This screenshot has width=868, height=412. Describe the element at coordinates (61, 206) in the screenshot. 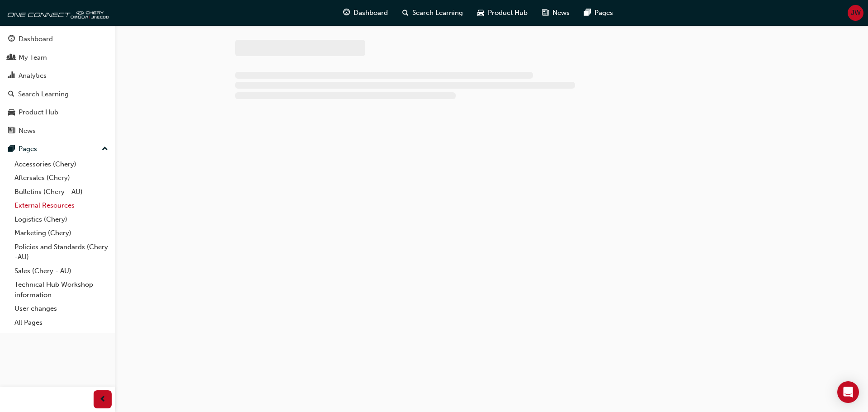

I see `a: External Resources` at that location.